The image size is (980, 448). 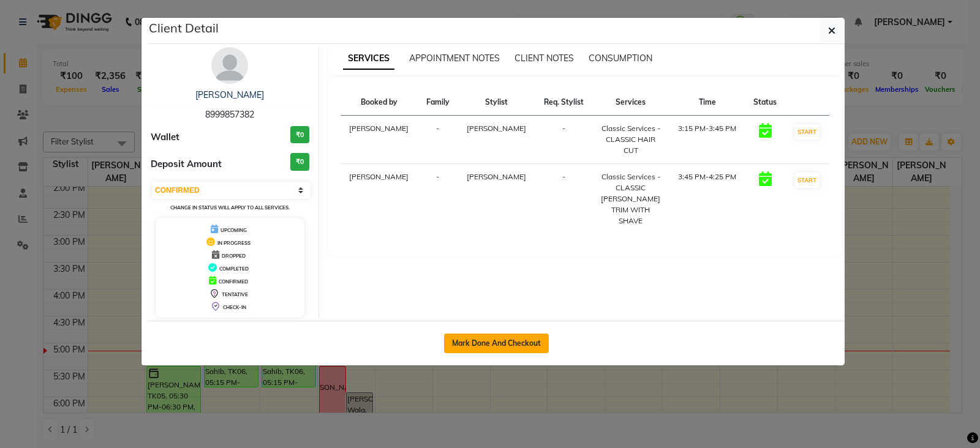 What do you see at coordinates (234, 269) in the screenshot?
I see `span: COMPLETED` at bounding box center [234, 269].